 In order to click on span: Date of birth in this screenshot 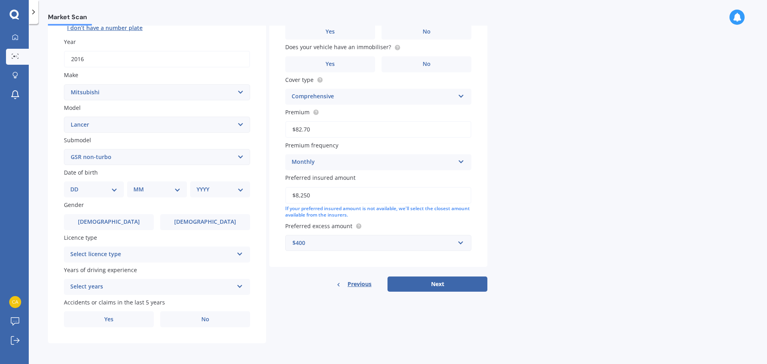, I will do `click(81, 172)`.